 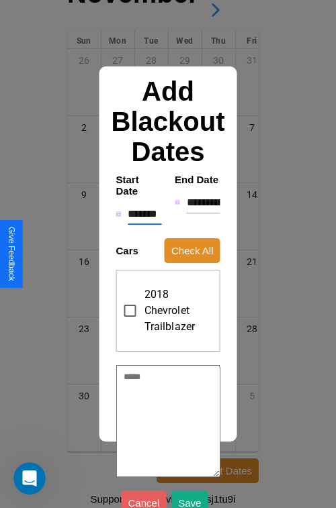 I want to click on h4: Cars, so click(x=127, y=250).